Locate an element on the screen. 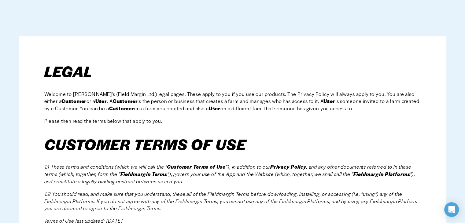 Image resolution: width=465 pixels, height=223 pixels. em: "), in addition to our is located at coordinates (248, 167).